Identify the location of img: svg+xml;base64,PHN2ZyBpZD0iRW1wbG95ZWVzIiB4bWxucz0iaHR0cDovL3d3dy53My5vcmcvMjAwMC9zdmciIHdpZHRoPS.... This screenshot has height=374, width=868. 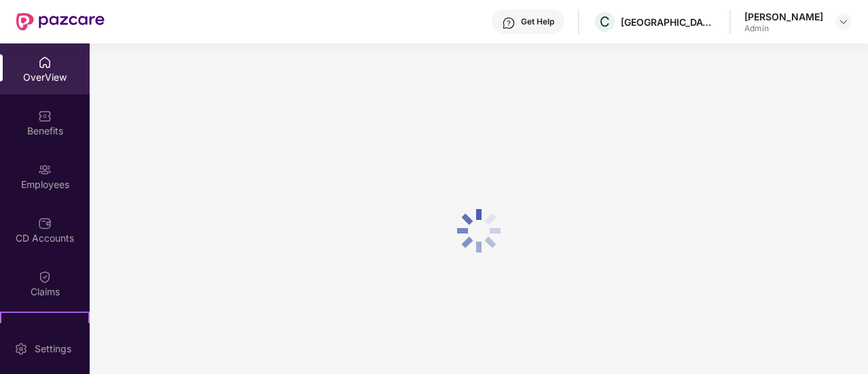
(45, 170).